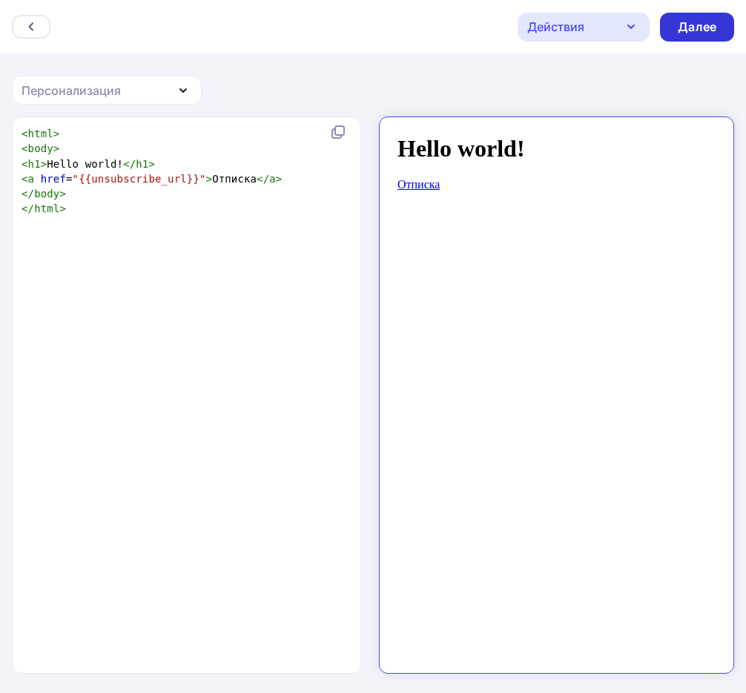 The image size is (746, 693). What do you see at coordinates (584, 27) in the screenshot?
I see `button: Действия` at bounding box center [584, 27].